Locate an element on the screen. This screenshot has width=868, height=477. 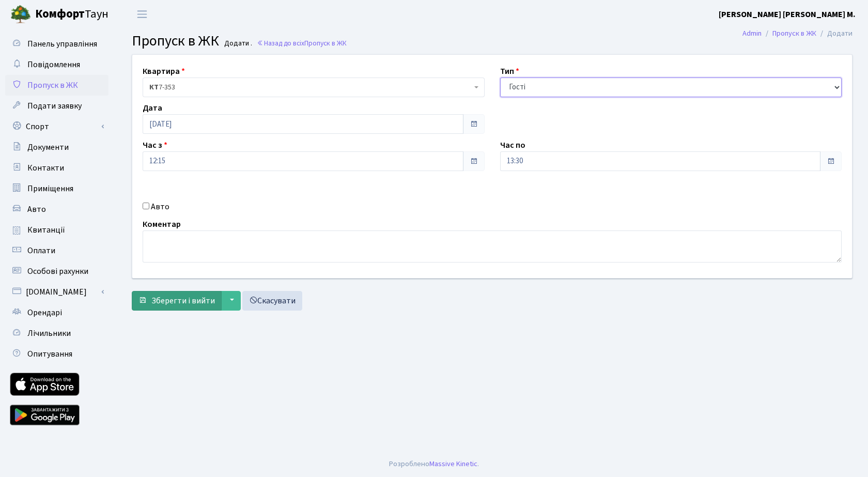
span: Авто is located at coordinates (36, 209).